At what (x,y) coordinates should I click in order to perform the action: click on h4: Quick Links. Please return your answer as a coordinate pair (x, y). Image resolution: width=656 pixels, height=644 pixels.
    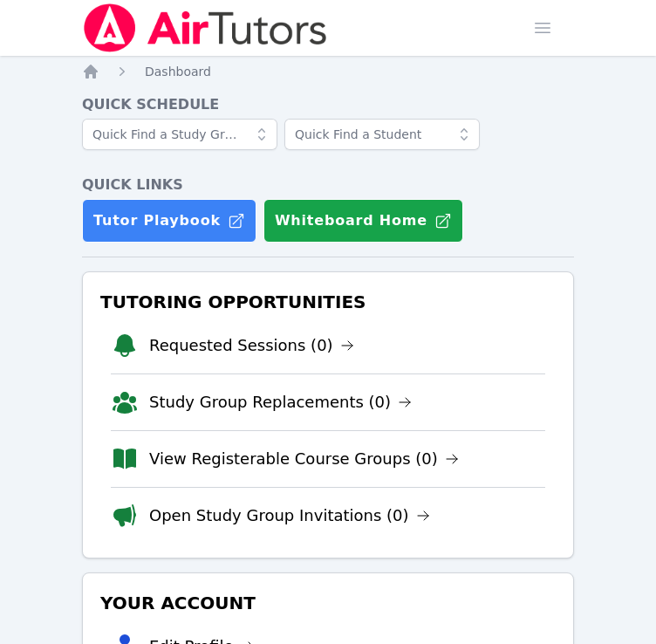
    Looking at the image, I should click on (328, 185).